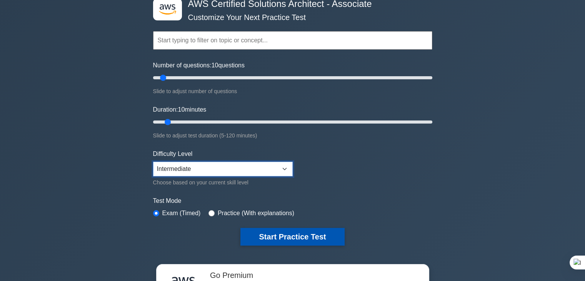 This screenshot has width=585, height=281. I want to click on div: Slide to adjust number of questions, so click(293, 91).